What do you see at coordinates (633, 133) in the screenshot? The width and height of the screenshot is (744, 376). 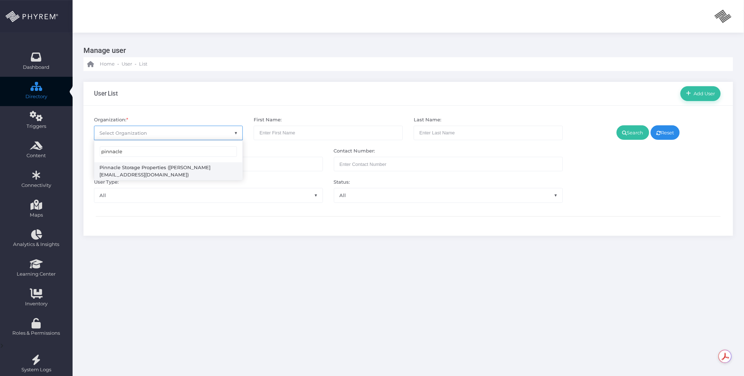 I see `a: Search` at bounding box center [633, 133].